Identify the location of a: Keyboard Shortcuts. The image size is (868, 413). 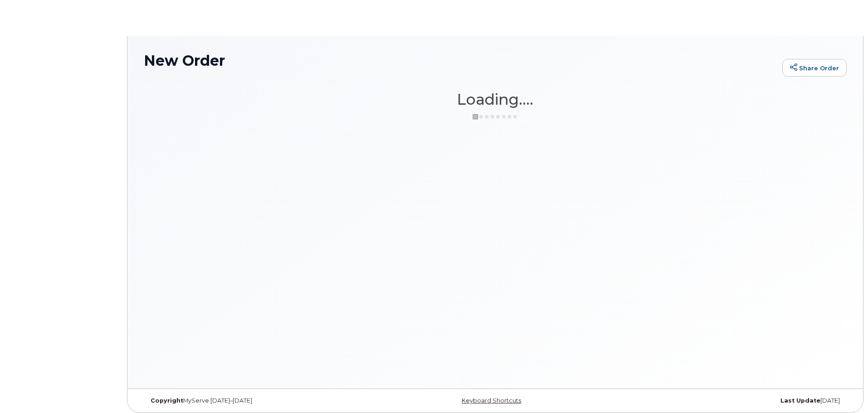
(491, 400).